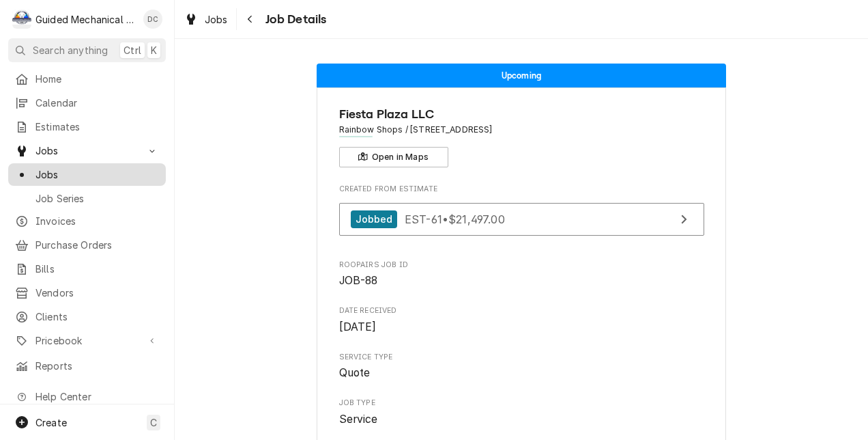  I want to click on div: Guided Mechanical Services, LLC's Avatar, so click(22, 19).